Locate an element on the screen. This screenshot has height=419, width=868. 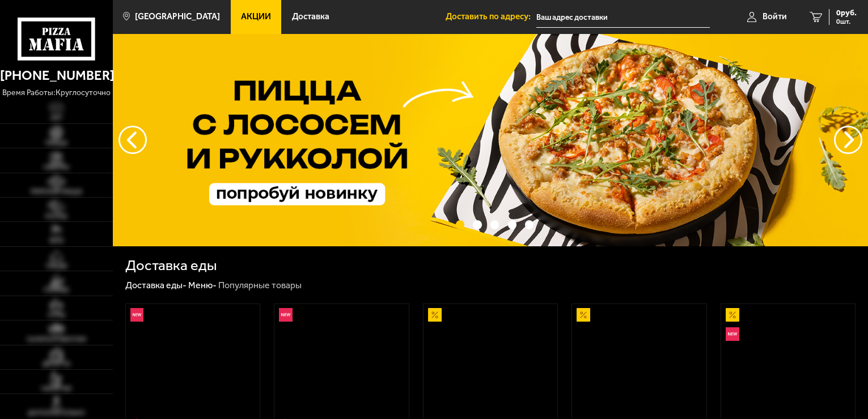
input: Ваш адрес доставки is located at coordinates (623, 17).